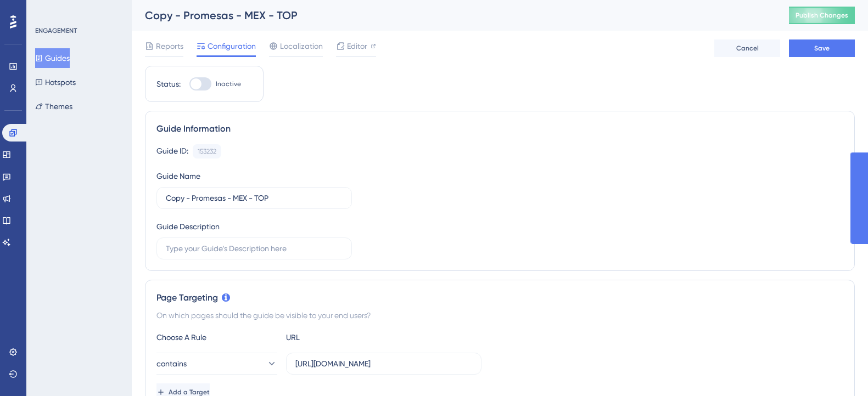  What do you see at coordinates (357, 46) in the screenshot?
I see `span: Editor` at bounding box center [357, 46].